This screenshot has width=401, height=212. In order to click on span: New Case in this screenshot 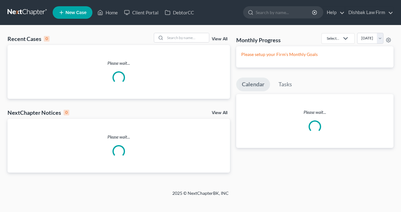, I will do `click(76, 13)`.